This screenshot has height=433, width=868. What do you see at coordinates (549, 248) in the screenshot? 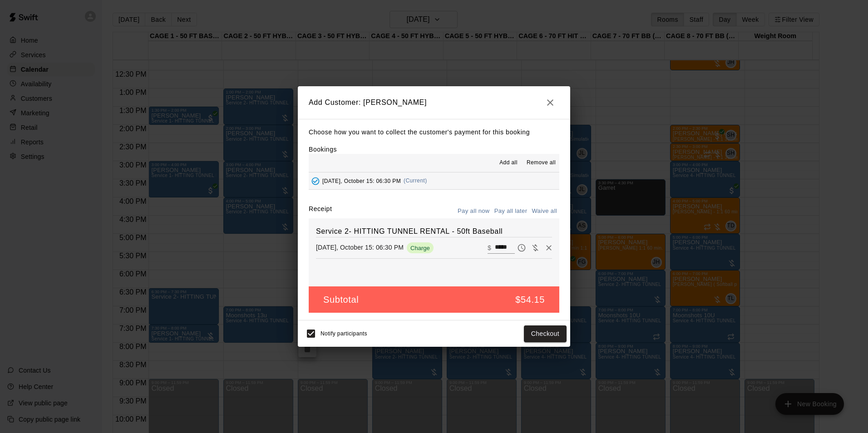
I see `button: Remove` at bounding box center [549, 248].